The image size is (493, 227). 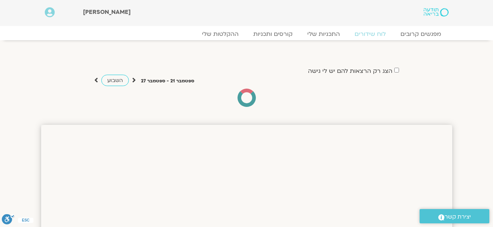 What do you see at coordinates (167, 81) in the screenshot?
I see `p: ספטמבר 21 - ספטמבר 27` at bounding box center [167, 81].